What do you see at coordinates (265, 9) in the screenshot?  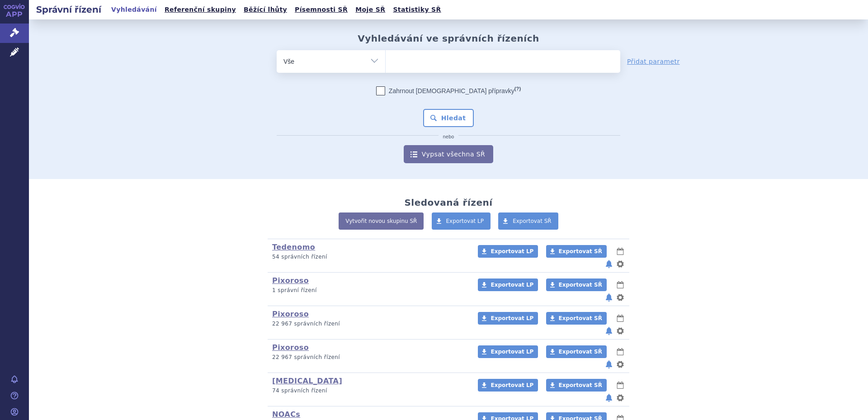 I see `a: Běžící lhůty` at bounding box center [265, 9].